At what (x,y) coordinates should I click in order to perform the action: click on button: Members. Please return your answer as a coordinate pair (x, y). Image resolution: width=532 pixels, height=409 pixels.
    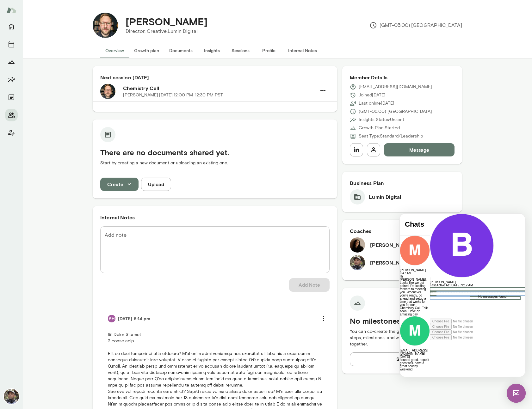
    Looking at the image, I should click on (11, 115).